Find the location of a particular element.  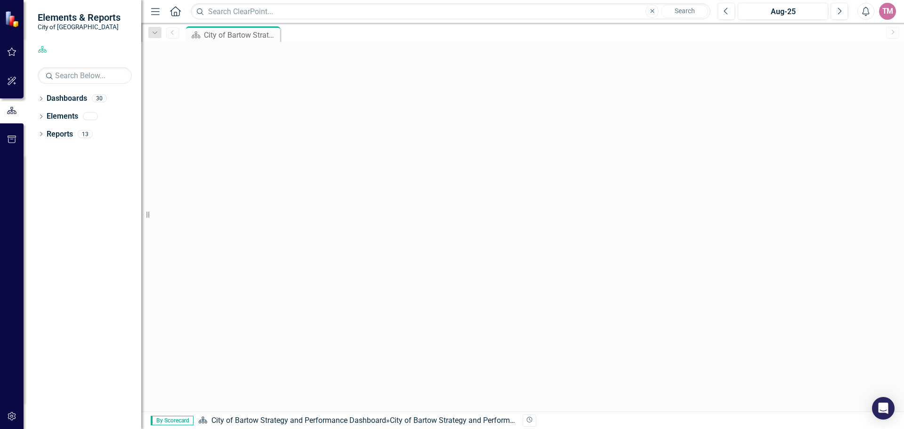

a: City of Bartow Strategy and Performance Dashboard is located at coordinates (298, 420).